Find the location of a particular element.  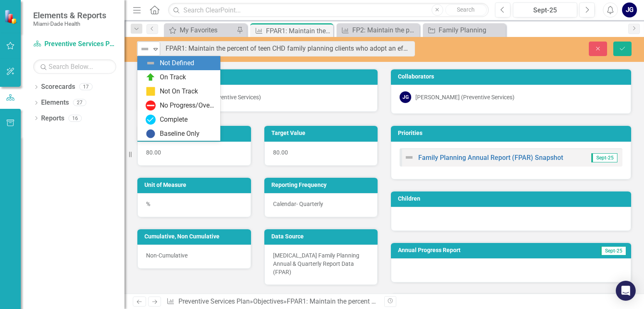

div: Calendar- Quarterly is located at coordinates (321, 205).